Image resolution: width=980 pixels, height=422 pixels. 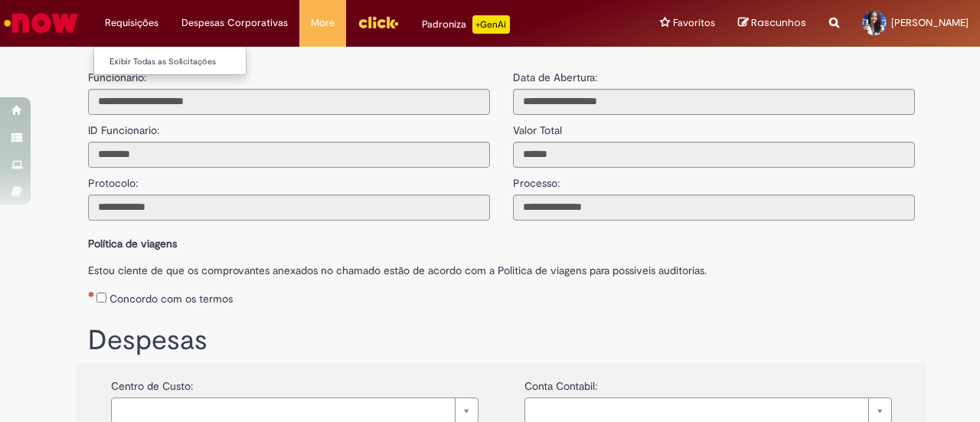 What do you see at coordinates (378, 22) in the screenshot?
I see `img: click_logo_yellow_360x200.png` at bounding box center [378, 22].